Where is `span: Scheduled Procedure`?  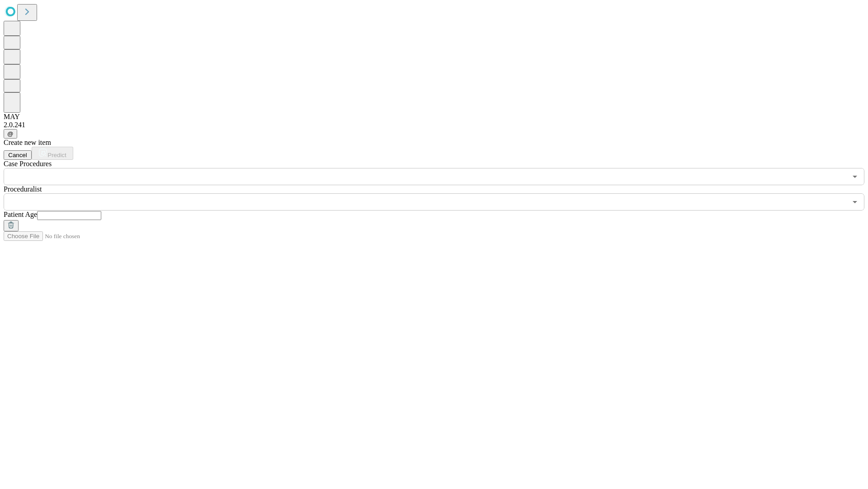 span: Scheduled Procedure is located at coordinates (28, 164).